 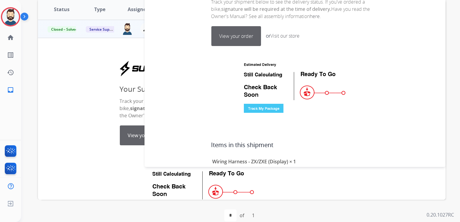 What do you see at coordinates (204, 89) in the screenshot?
I see `h2: Your Super73 is on the way` at bounding box center [204, 89].